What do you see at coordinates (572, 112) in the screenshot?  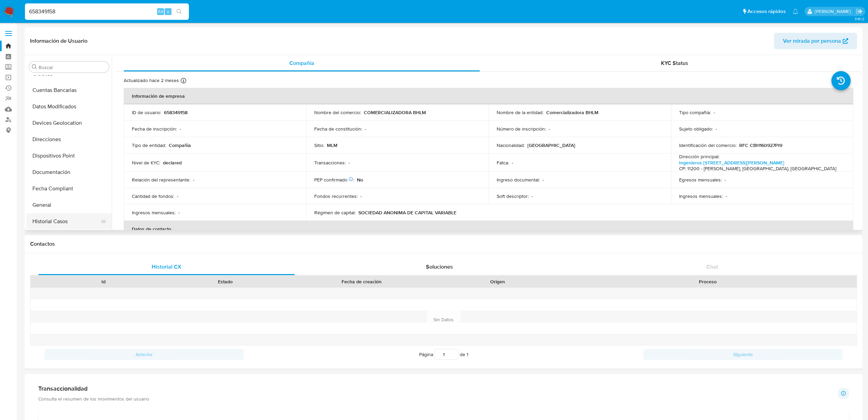 I see `p: Comercializadora BHLM` at bounding box center [572, 112].